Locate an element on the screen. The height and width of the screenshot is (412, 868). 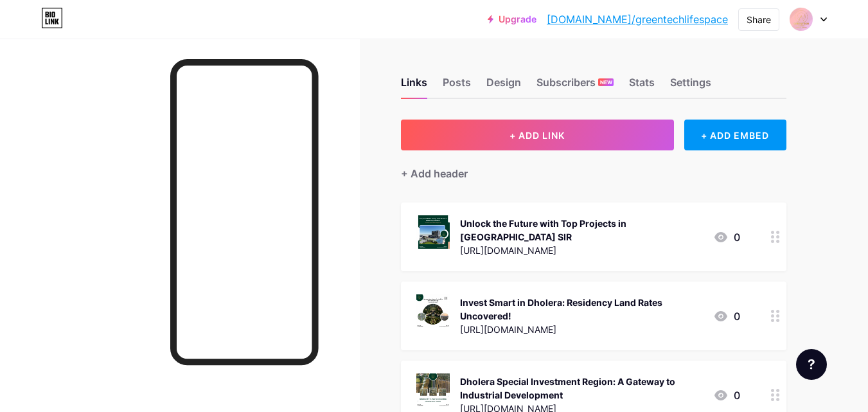
img: Unlock the Future with Top Projects in Dholera SIR is located at coordinates (433, 232).